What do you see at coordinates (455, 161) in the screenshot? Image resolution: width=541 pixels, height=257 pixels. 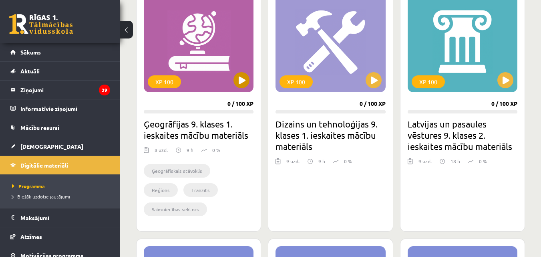 I see `p: 18 h` at bounding box center [455, 161].